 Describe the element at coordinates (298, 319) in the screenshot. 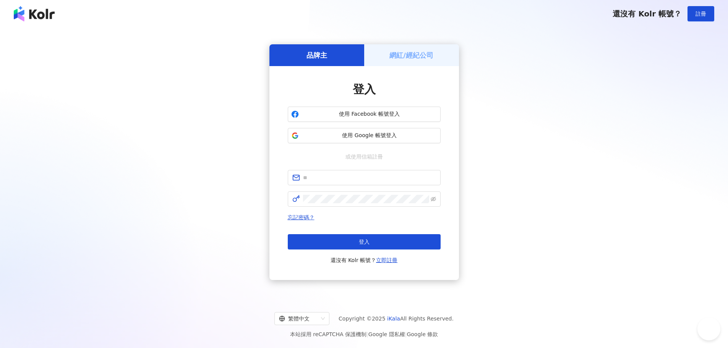

I see `div: 繁體中文` at that location.